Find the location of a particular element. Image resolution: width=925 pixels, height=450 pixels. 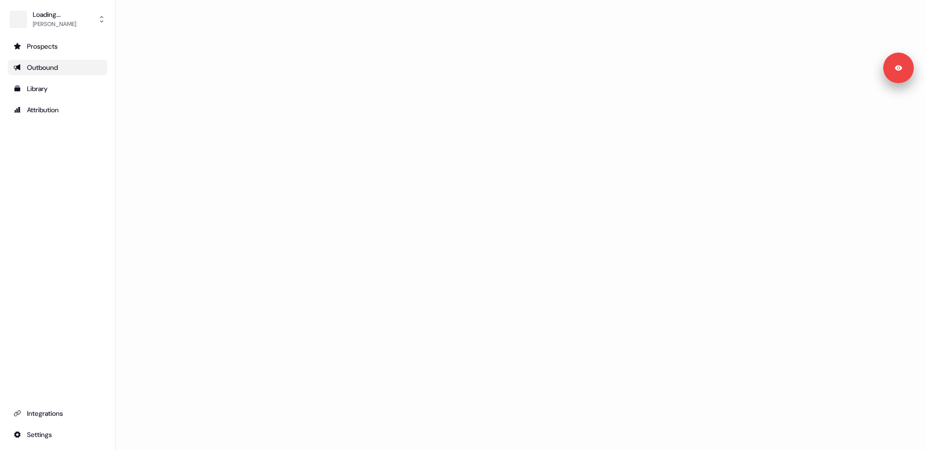

div: Outbound is located at coordinates (57, 67).